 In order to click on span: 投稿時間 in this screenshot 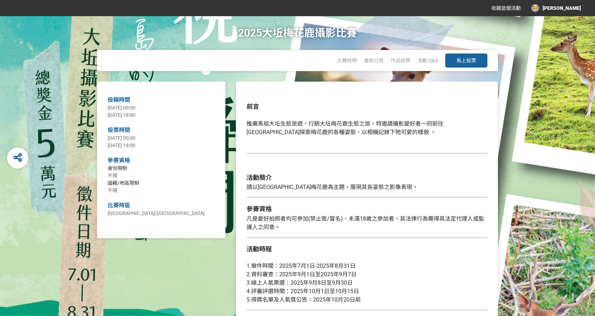, I will do `click(119, 99)`.